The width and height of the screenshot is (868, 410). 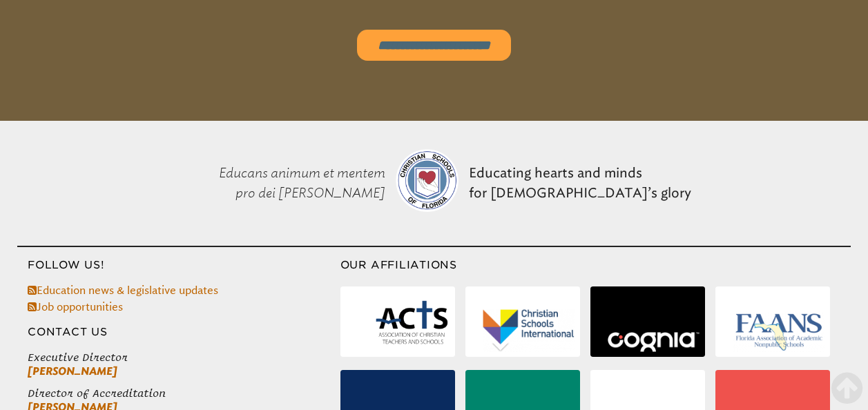 What do you see at coordinates (184, 358) in the screenshot?
I see `span: Executive Director` at bounding box center [184, 358].